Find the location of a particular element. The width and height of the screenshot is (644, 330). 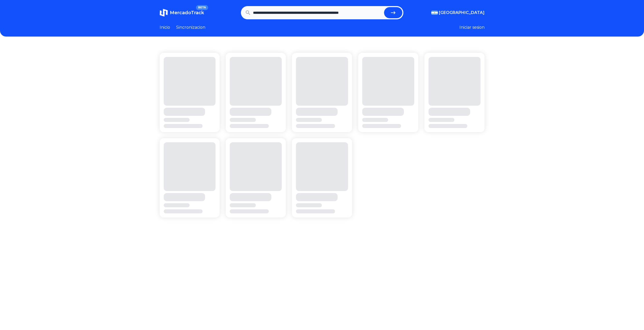

a: Sincronizacion is located at coordinates (191, 27).